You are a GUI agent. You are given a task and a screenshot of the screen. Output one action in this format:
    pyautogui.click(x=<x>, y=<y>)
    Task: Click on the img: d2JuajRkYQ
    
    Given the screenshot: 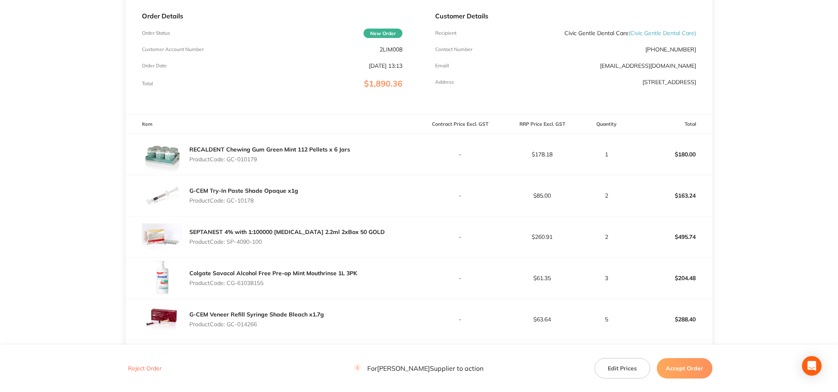 What is the action you would take?
    pyautogui.click(x=162, y=196)
    